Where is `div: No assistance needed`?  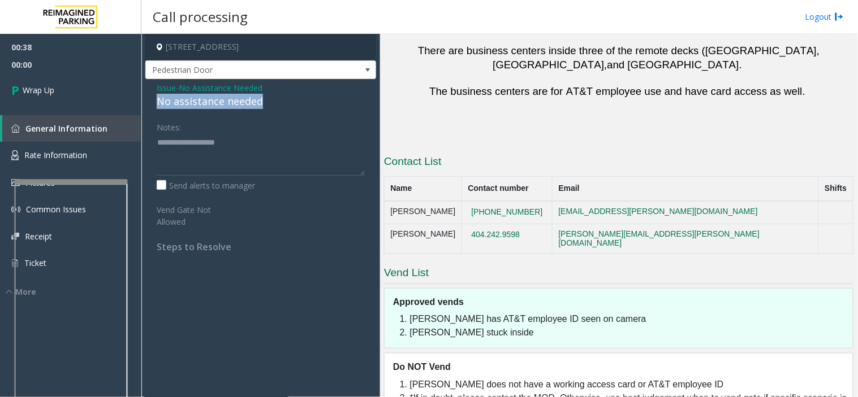
div: No assistance needed is located at coordinates (261, 101).